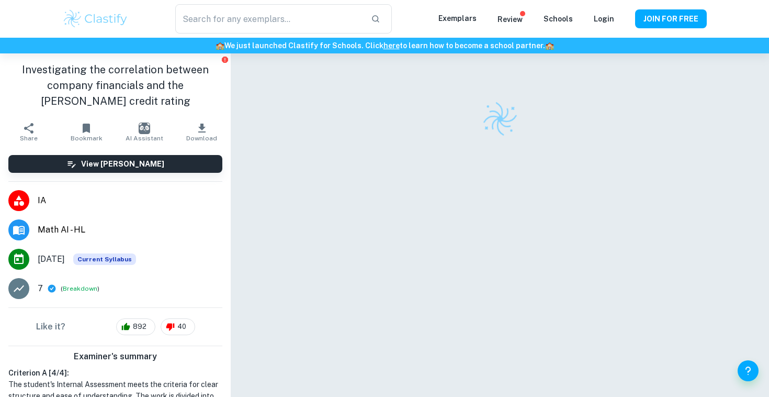 This screenshot has height=397, width=769. Describe the element at coordinates (225, 59) in the screenshot. I see `button: Report issue` at that location.